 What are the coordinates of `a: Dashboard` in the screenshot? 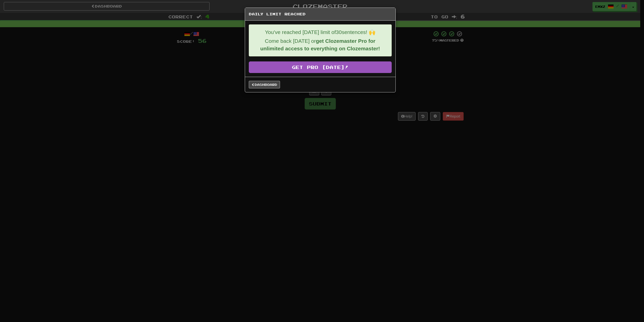 It's located at (264, 85).